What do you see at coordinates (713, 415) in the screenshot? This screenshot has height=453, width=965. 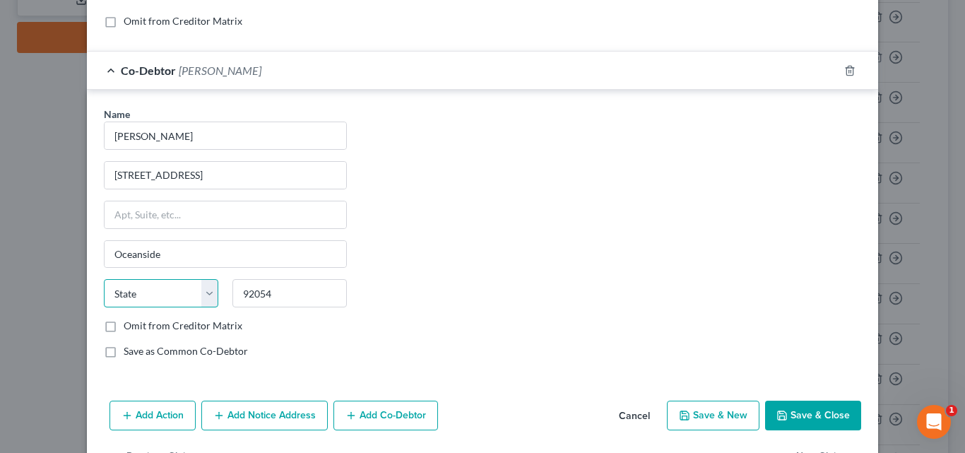 I see `button: Save & New` at bounding box center [713, 415].